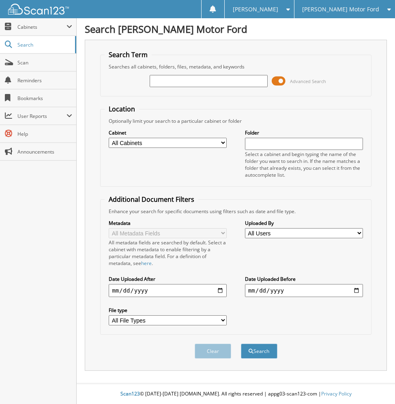 The width and height of the screenshot is (395, 404). Describe the element at coordinates (304, 279) in the screenshot. I see `label: Date Uploaded Before` at that location.